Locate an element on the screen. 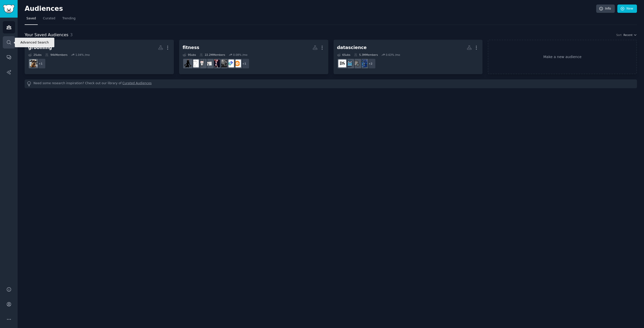 The image size is (644, 328). img: FitnessGirls is located at coordinates (188, 63).